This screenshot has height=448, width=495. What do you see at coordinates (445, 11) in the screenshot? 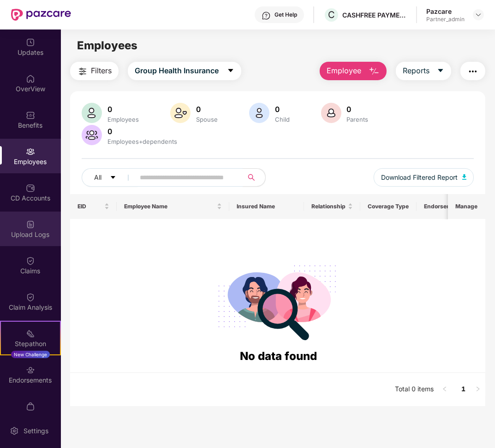
I see `div: Pazcare` at bounding box center [445, 11].